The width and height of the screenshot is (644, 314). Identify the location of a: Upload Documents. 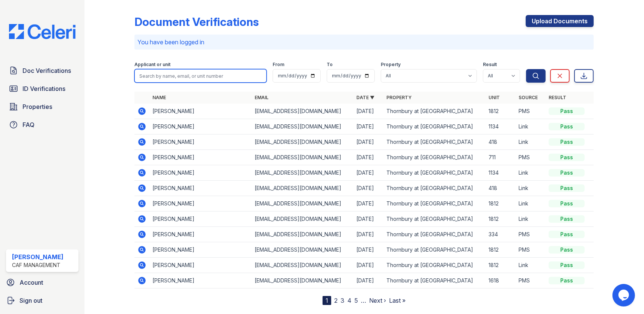
(559, 21).